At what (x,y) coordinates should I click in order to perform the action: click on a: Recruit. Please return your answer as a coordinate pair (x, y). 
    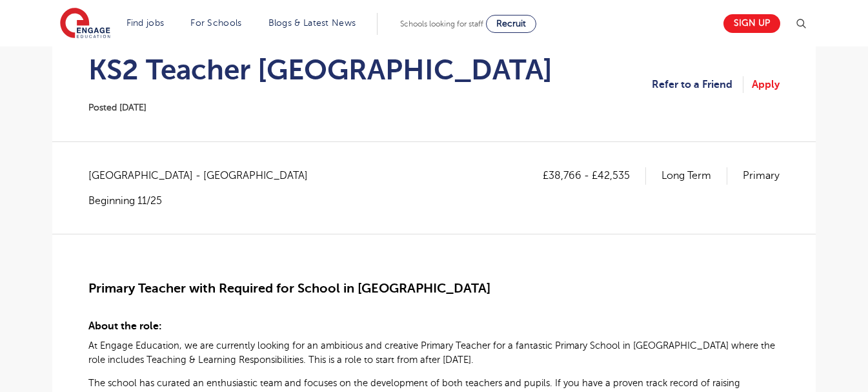
    Looking at the image, I should click on (511, 24).